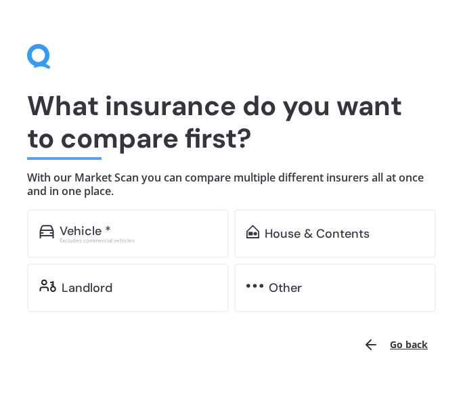 The height and width of the screenshot is (405, 463). What do you see at coordinates (317, 234) in the screenshot?
I see `div: House & Contents` at bounding box center [317, 234].